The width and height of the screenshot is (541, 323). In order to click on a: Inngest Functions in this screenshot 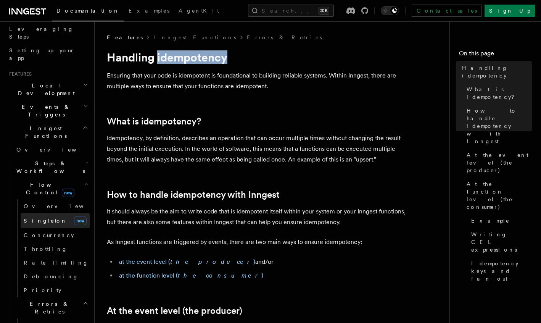, I will do `click(195, 37)`.